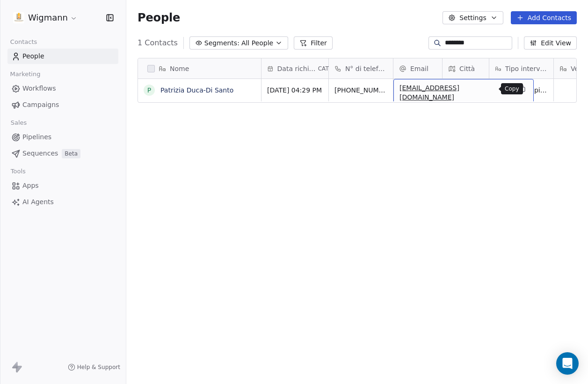  Describe the element at coordinates (526, 69) in the screenshot. I see `span: Tipo intervento` at that location.